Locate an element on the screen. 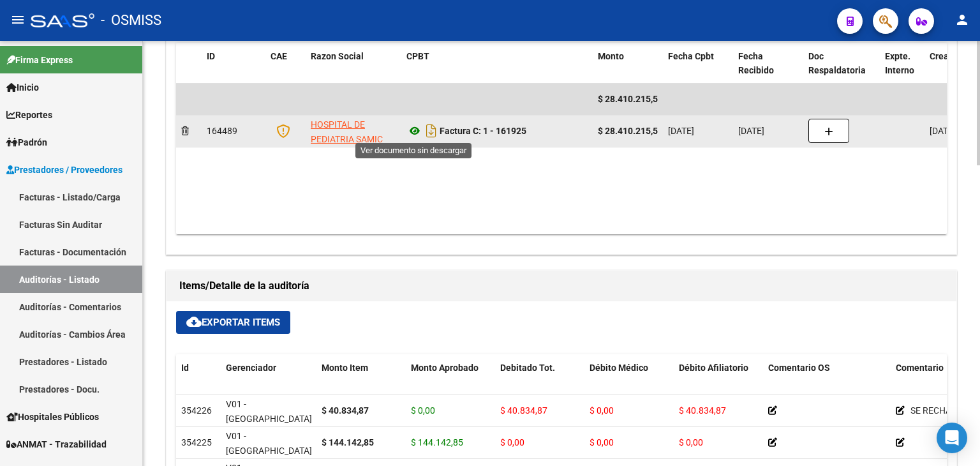  span: Comentario is located at coordinates (920, 368).